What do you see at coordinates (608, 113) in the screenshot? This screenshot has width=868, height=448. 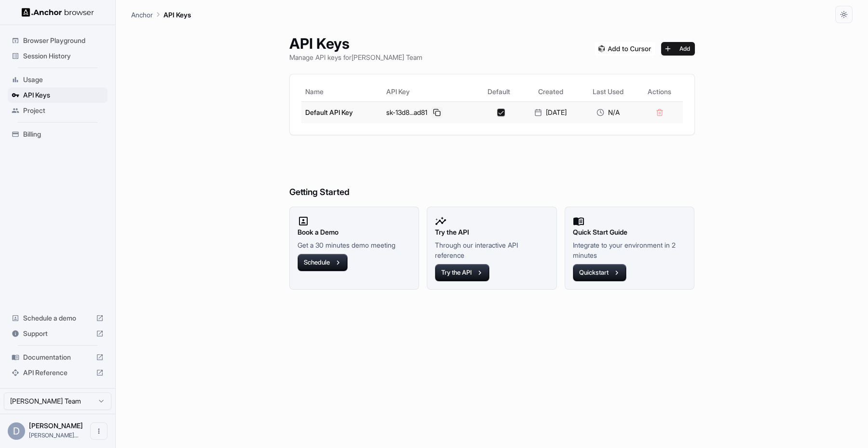 I see `div: N/A` at bounding box center [608, 113].